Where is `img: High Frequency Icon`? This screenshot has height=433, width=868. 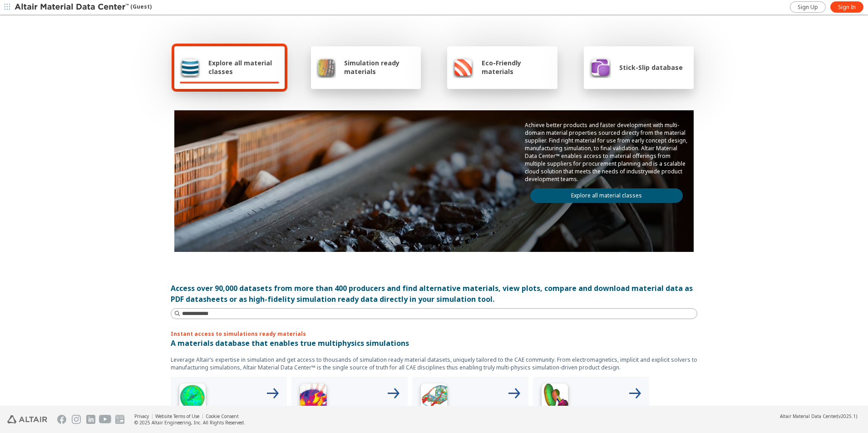 img: High Frequency Icon is located at coordinates (192, 399).